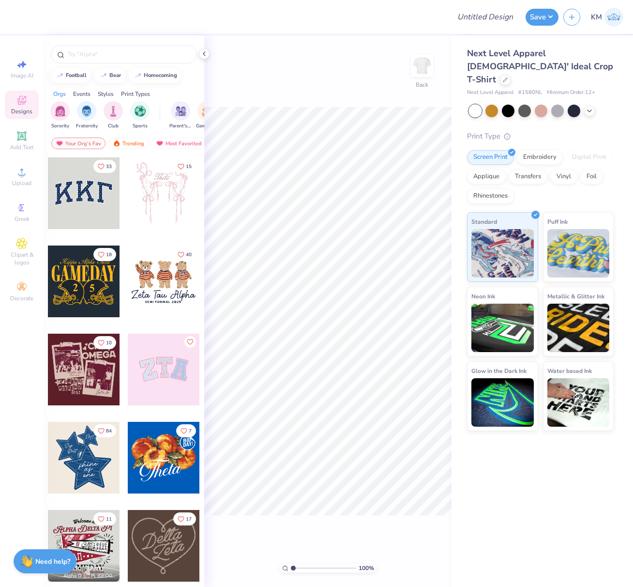  Describe the element at coordinates (22, 219) in the screenshot. I see `span: Greek` at that location.